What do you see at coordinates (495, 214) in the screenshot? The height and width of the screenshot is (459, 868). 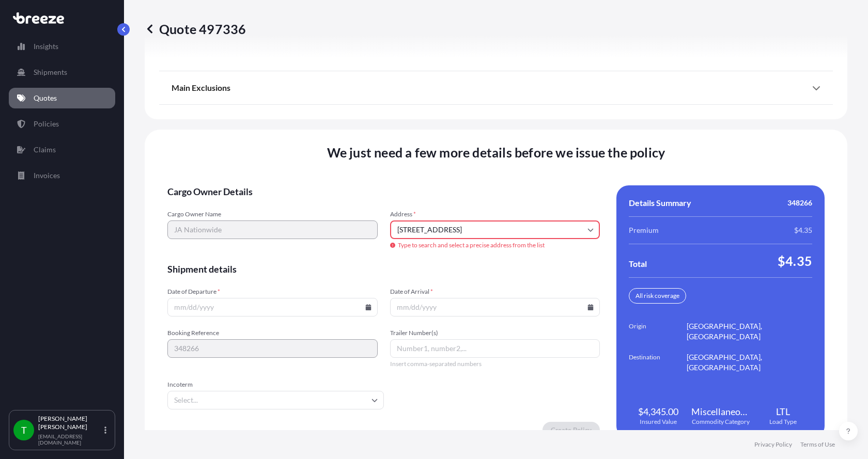 I see `span: Address` at bounding box center [495, 214].